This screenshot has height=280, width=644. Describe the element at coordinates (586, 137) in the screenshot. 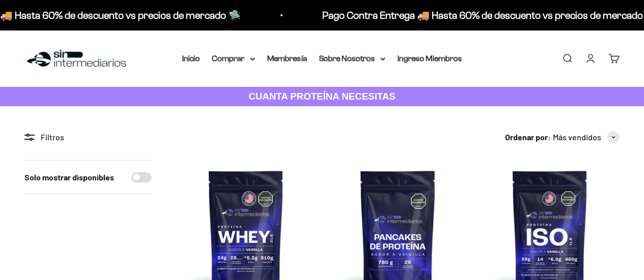

I see `button: Más vendidos` at that location.